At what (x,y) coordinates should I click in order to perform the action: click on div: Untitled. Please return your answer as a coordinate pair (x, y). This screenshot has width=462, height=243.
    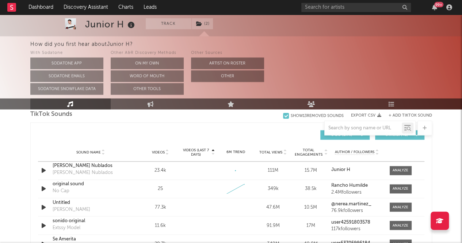
    Looking at the image, I should click on (91, 202).